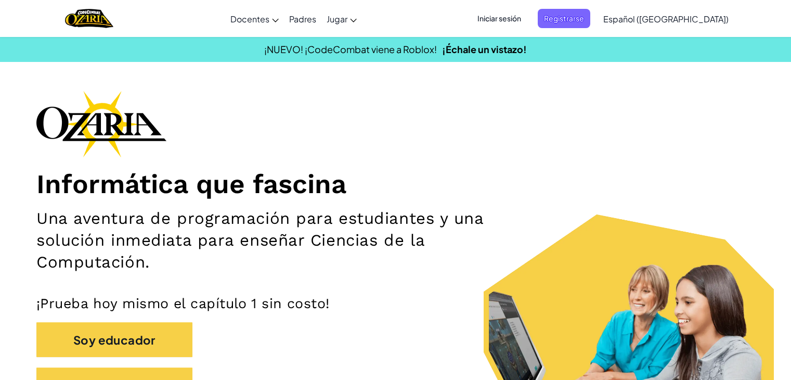 The height and width of the screenshot is (380, 791). I want to click on button: Soy educador, so click(114, 339).